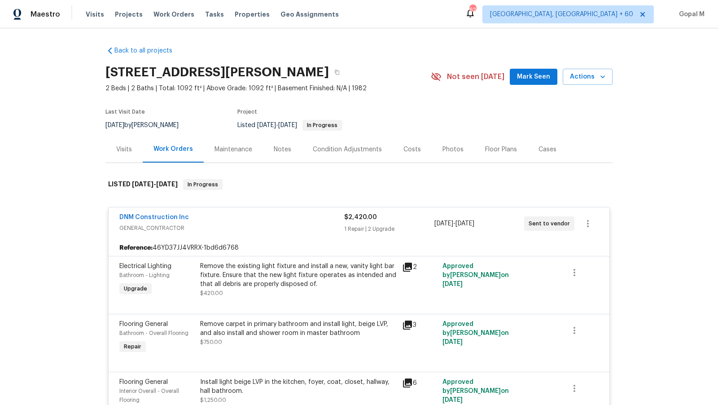 This screenshot has width=718, height=405. What do you see at coordinates (154, 333) in the screenshot?
I see `span: Bathroom - Overall Flooring` at bounding box center [154, 333].